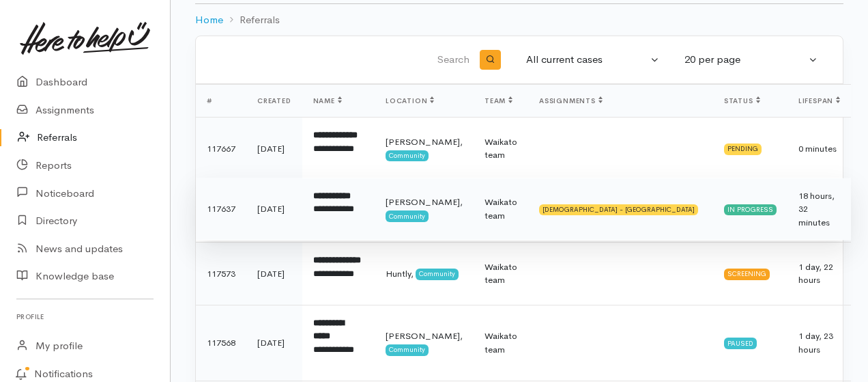 The height and width of the screenshot is (382, 868). What do you see at coordinates (209, 20) in the screenshot?
I see `a: Home` at bounding box center [209, 20].